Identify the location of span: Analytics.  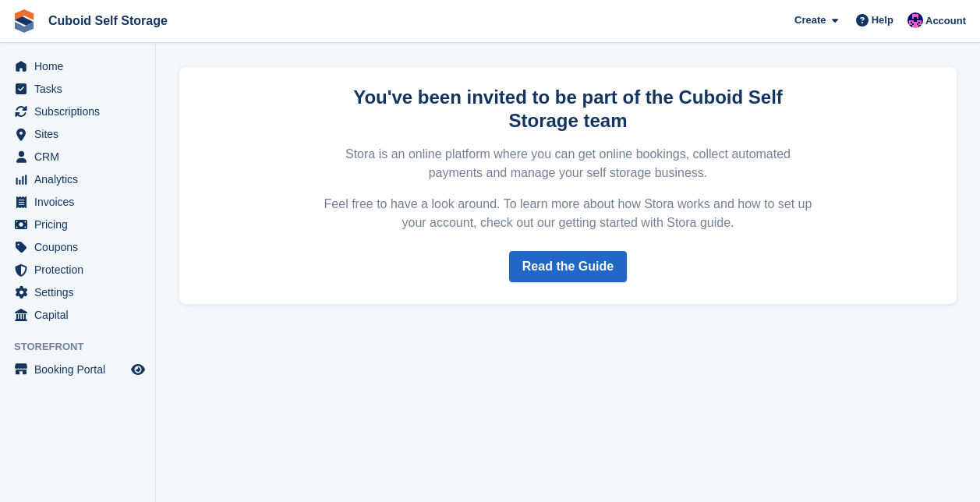
(82, 179).